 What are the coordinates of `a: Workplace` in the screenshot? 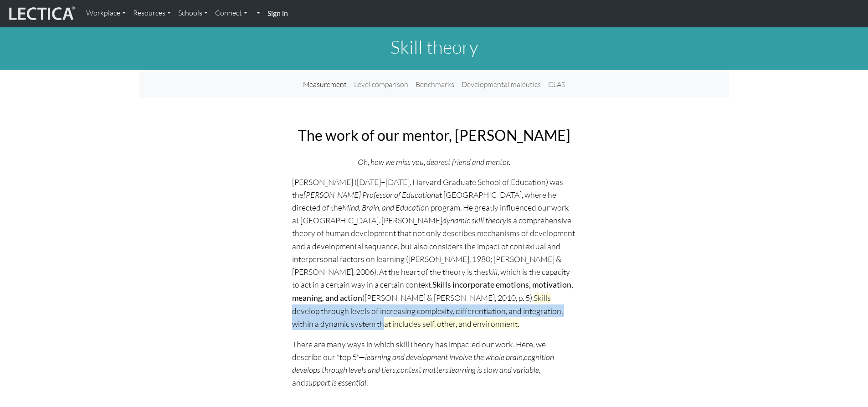 It's located at (106, 13).